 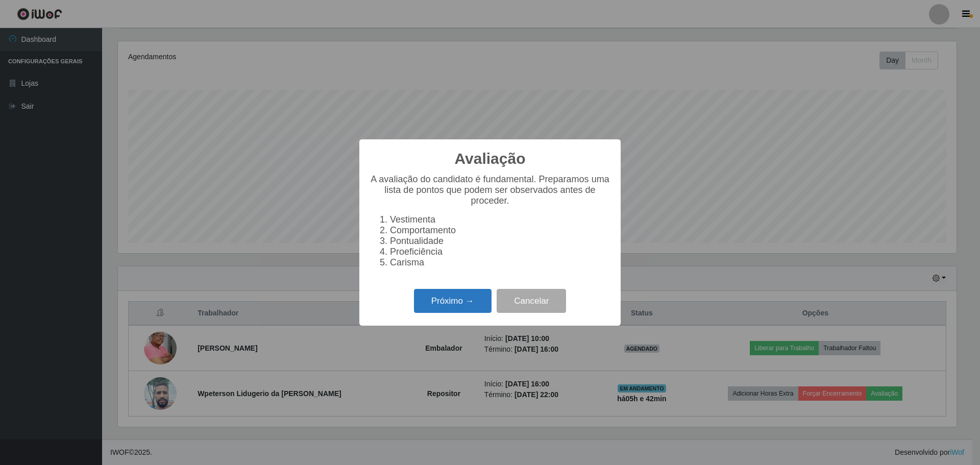 What do you see at coordinates (500, 219) in the screenshot?
I see `li: Vestimenta` at bounding box center [500, 219].